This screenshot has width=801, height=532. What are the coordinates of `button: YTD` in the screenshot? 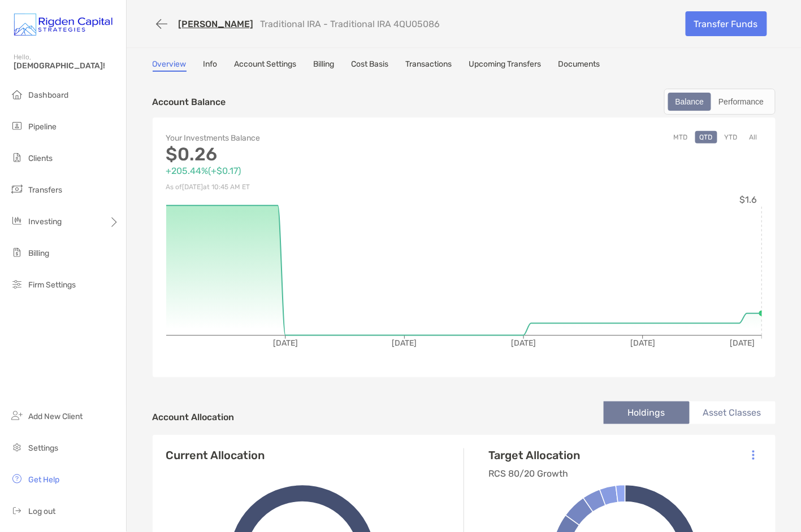 It's located at (731, 137).